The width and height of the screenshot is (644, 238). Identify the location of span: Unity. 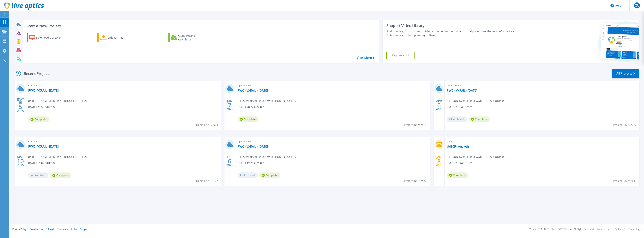
(542, 141).